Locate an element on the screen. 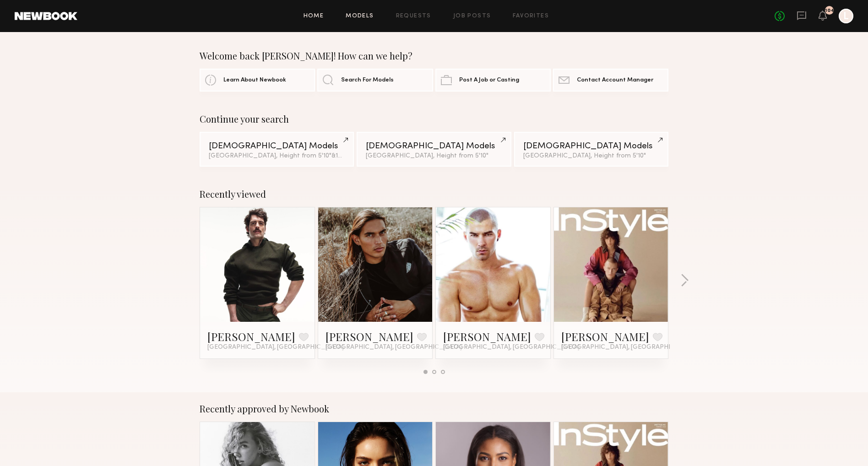  a: Search For Models is located at coordinates (375, 81).